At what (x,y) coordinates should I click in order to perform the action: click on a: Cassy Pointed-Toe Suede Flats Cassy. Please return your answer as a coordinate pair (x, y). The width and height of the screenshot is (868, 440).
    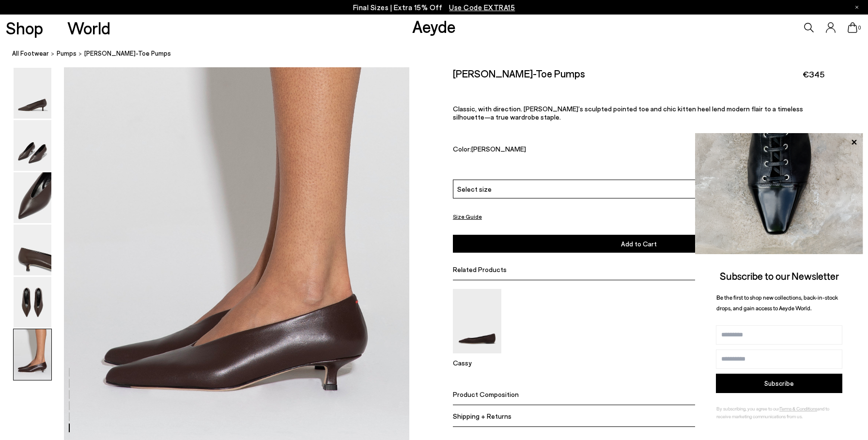
    Looking at the image, I should click on (477, 357).